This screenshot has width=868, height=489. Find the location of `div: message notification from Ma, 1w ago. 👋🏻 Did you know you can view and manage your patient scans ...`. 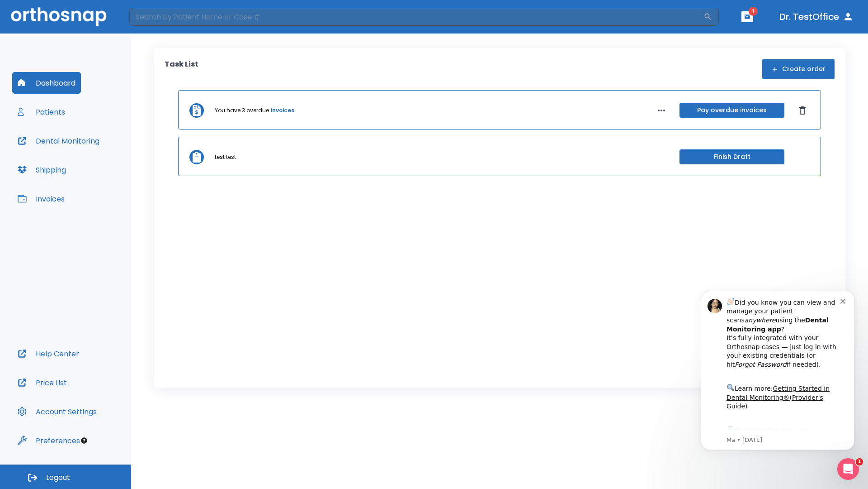

div: message notification from Ma, 1w ago. 👋🏻 Did you know you can view and manage your patient scans ... is located at coordinates (91, 93).